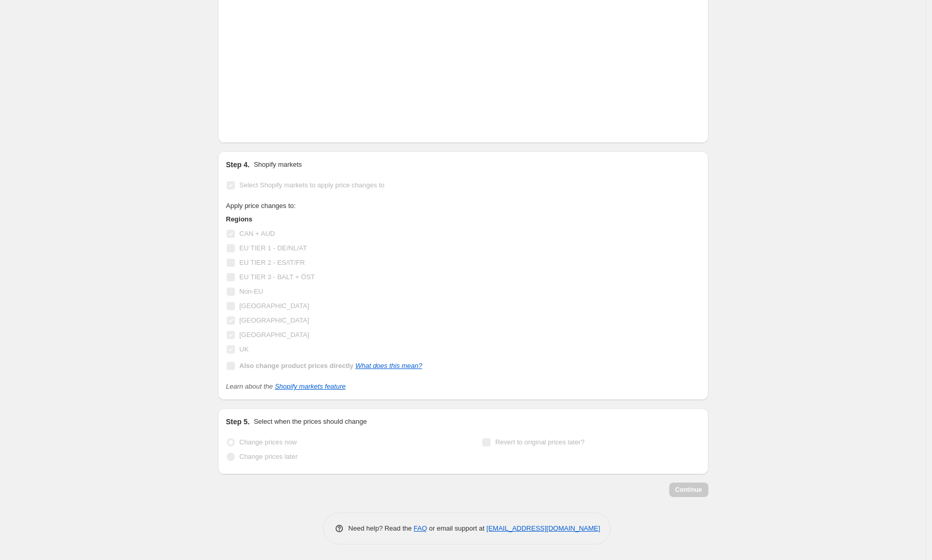 Image resolution: width=932 pixels, height=560 pixels. What do you see at coordinates (278, 164) in the screenshot?
I see `p: Shopify markets` at bounding box center [278, 164].